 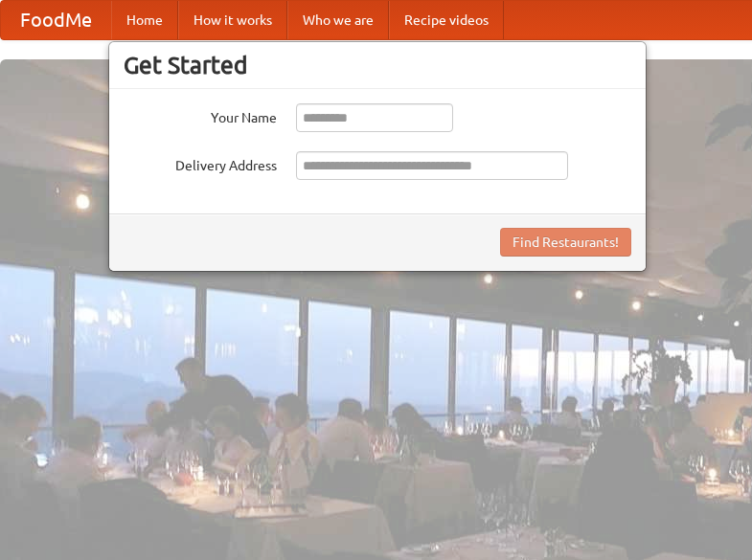 I want to click on label: Delivery Address, so click(x=200, y=162).